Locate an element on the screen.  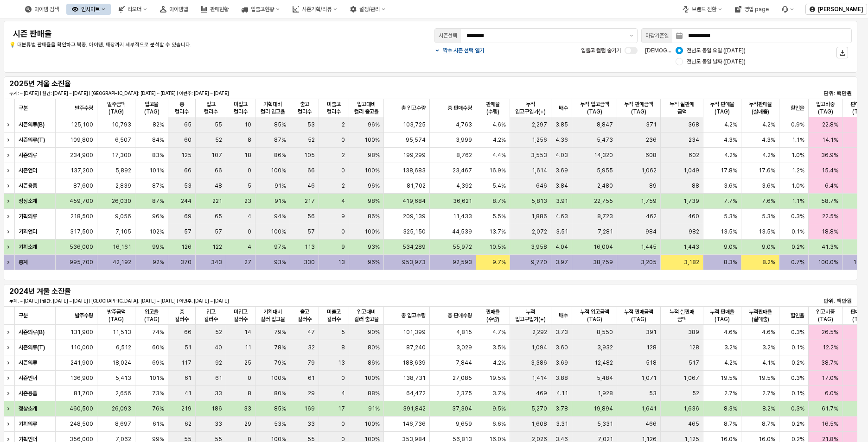
span: 18.8% is located at coordinates (830, 232).